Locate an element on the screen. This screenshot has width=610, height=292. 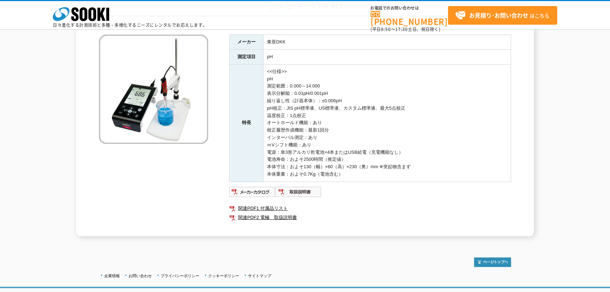
span: はこちら is located at coordinates (502, 15).